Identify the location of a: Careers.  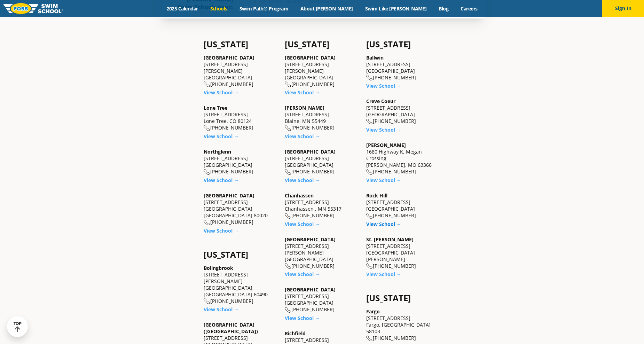
(469, 8).